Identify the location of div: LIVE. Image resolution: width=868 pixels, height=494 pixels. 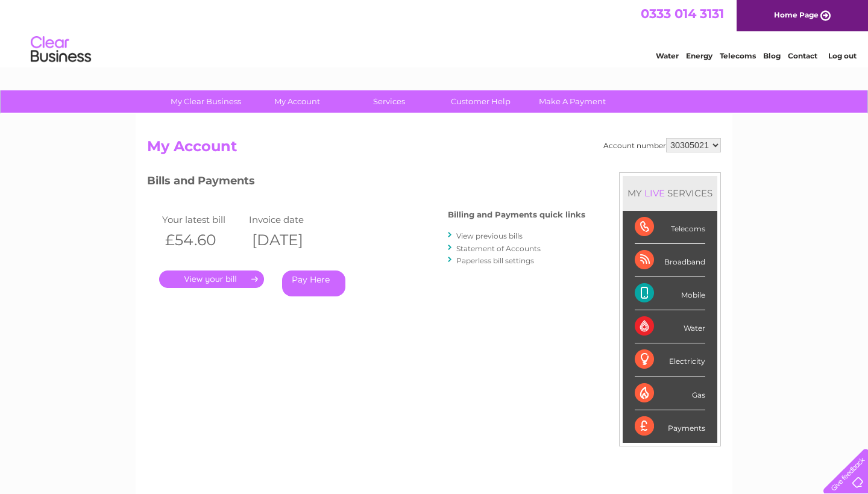
(655, 193).